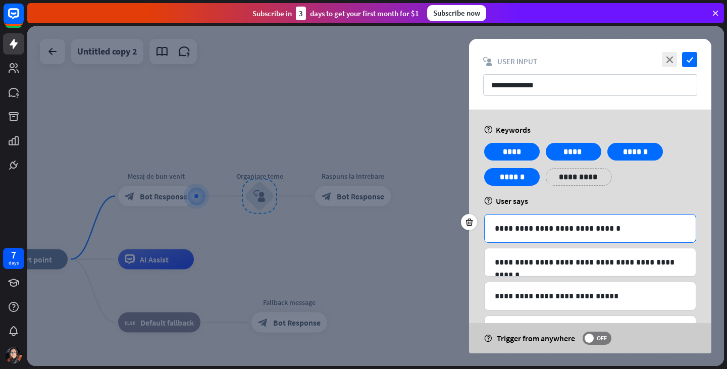 This screenshot has width=727, height=369. What do you see at coordinates (14, 259) in the screenshot?
I see `a: 7 days` at bounding box center [14, 259].